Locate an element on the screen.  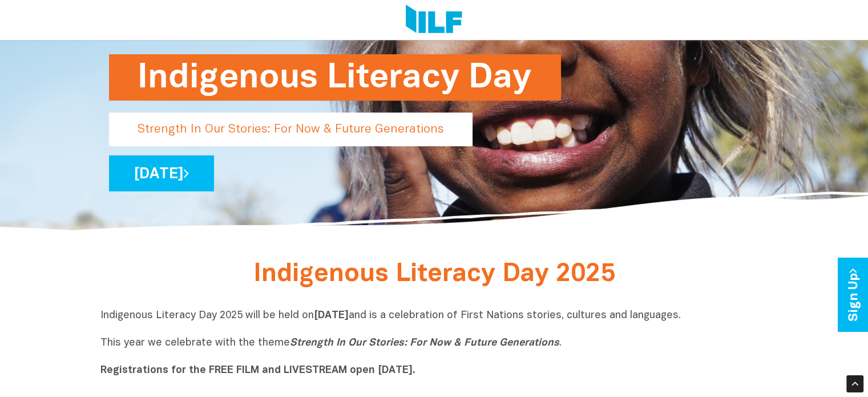
p: Indigenous Literacy Day 2025 will be held on and is a celebration of First Nations stories, cultu... is located at coordinates (435, 343).